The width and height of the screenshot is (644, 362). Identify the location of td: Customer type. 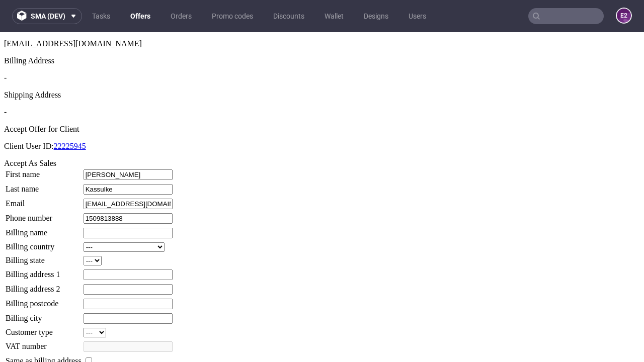
(43, 300).